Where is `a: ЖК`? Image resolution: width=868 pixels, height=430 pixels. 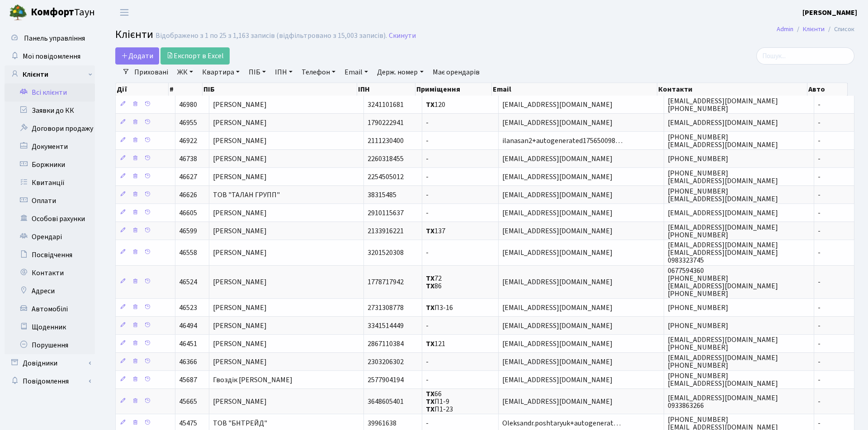
a: ЖК is located at coordinates (185, 72).